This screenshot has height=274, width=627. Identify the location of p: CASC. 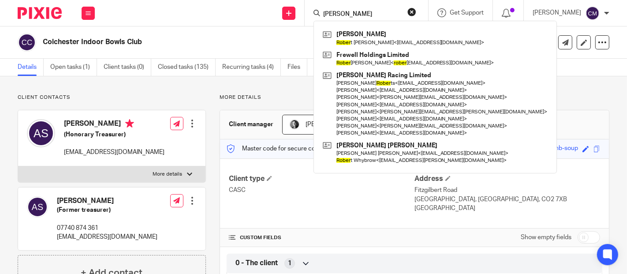
(322, 190).